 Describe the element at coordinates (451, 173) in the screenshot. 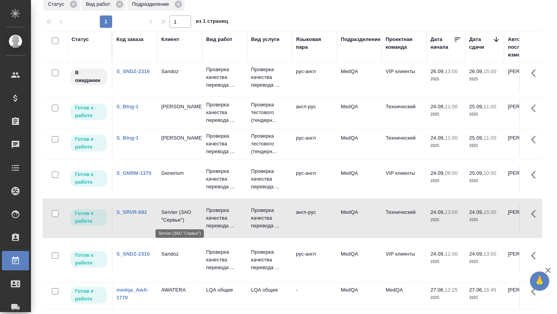

I see `p: 09:00` at that location.